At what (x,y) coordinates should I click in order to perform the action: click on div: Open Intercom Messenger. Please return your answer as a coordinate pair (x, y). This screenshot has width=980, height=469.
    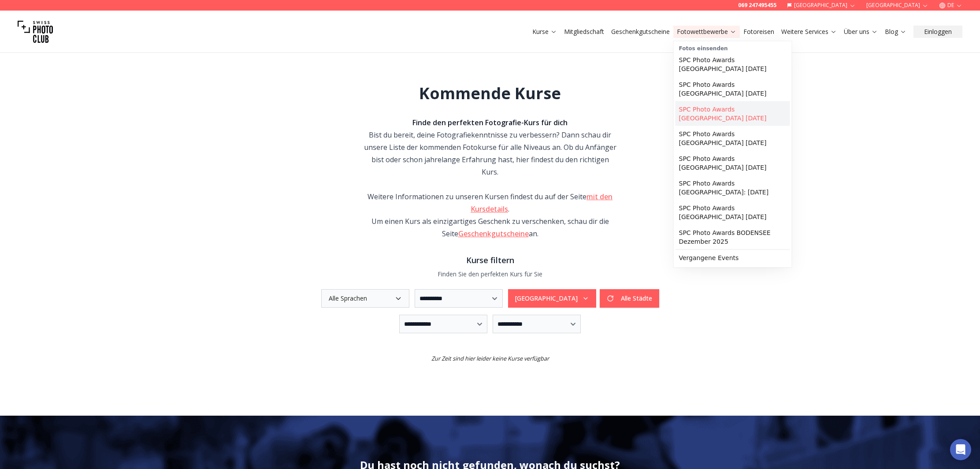
    Looking at the image, I should click on (960, 449).